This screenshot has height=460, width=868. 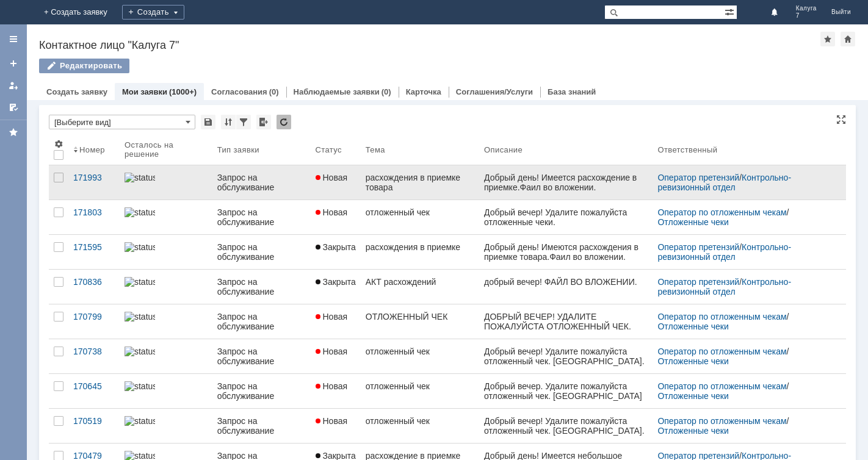 I want to click on div: 171993, so click(x=94, y=178).